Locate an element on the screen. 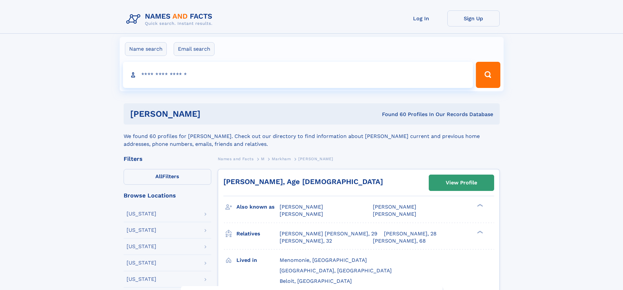  button: Search Button is located at coordinates (488, 75).